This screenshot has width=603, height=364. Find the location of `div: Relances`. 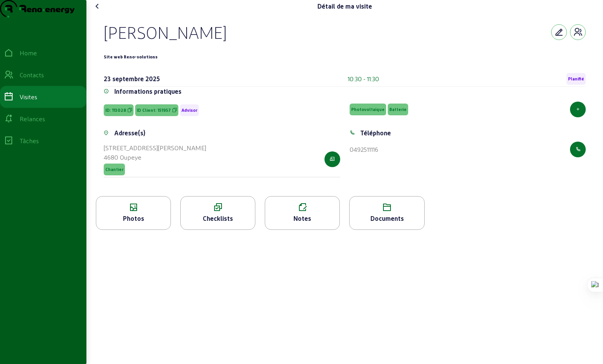

div: Relances is located at coordinates (32, 119).